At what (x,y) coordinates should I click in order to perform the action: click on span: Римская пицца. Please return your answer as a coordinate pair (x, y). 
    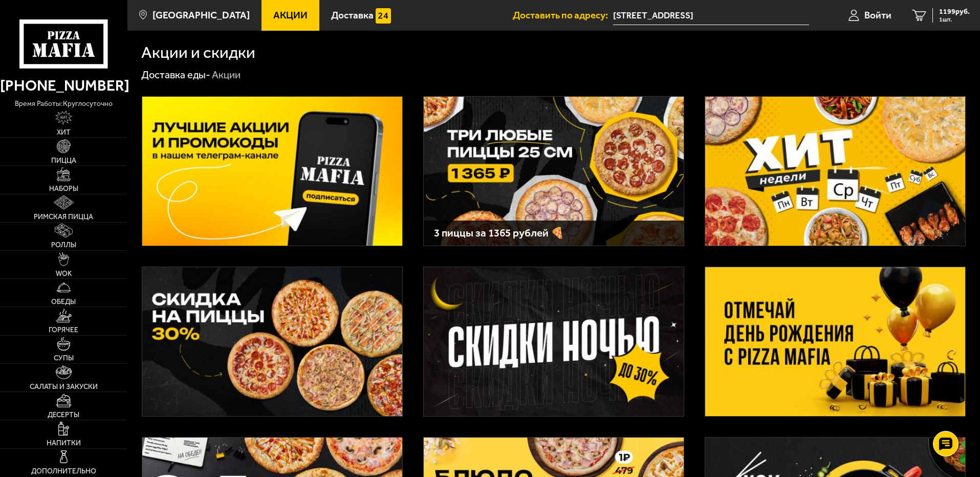
    Looking at the image, I should click on (63, 217).